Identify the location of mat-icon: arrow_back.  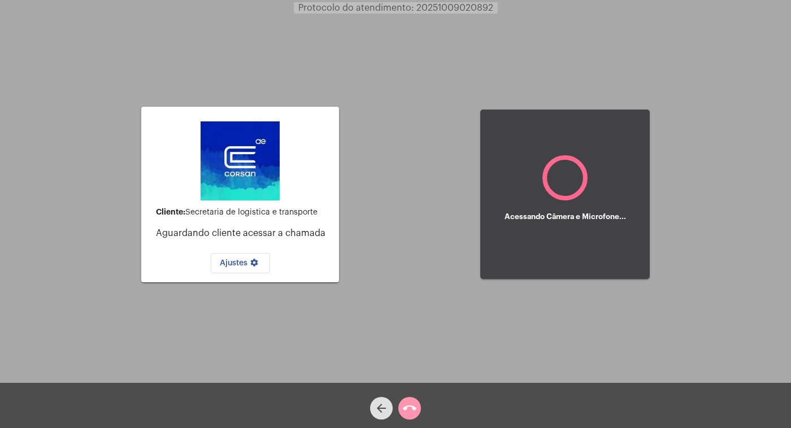
(381, 409).